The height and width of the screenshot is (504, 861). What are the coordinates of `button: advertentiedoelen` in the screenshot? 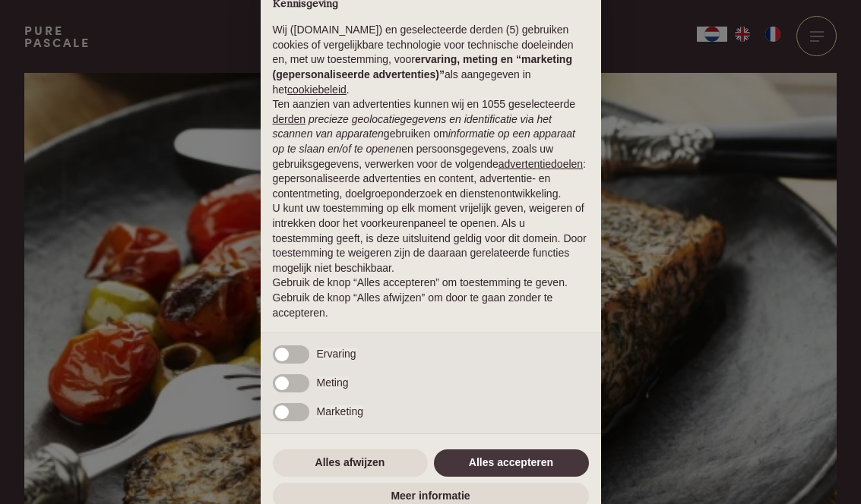 It's located at (540, 165).